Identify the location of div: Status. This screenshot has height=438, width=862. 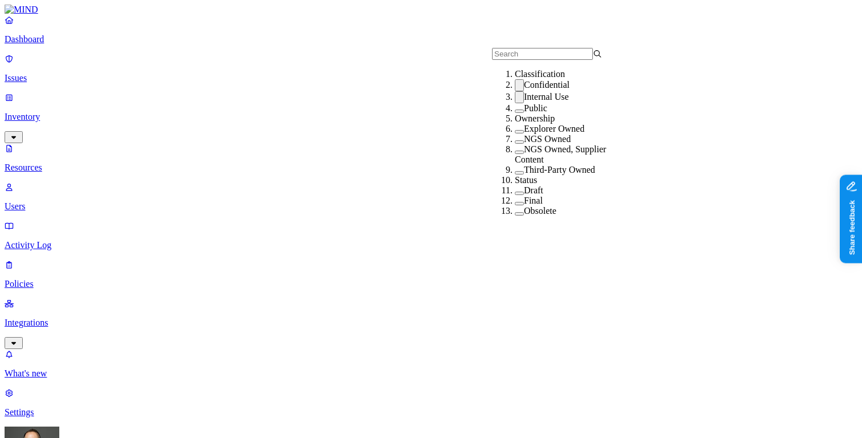
(570, 180).